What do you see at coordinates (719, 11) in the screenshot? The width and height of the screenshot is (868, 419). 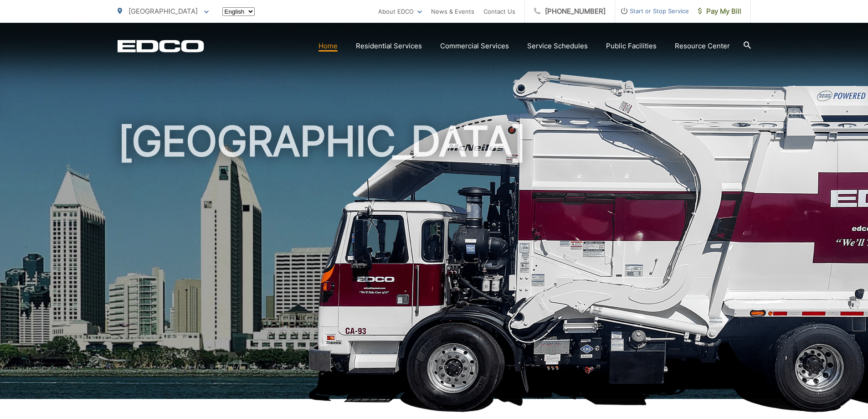 I see `span: Pay My Bill` at bounding box center [719, 11].